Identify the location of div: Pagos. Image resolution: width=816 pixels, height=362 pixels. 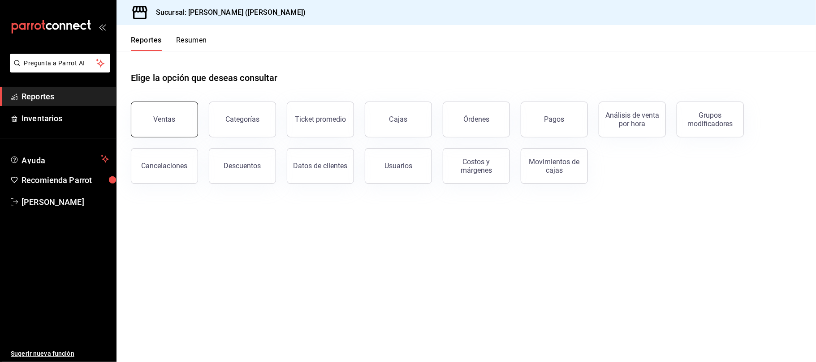
(554, 119).